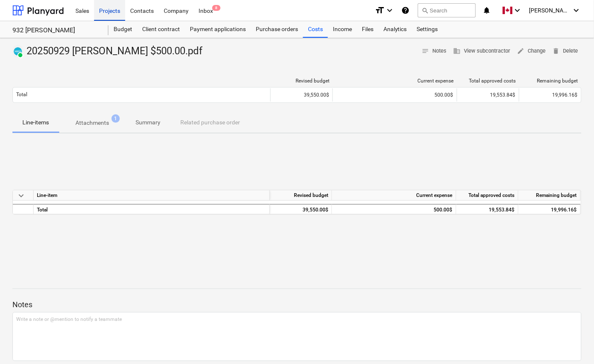  Describe the element at coordinates (565, 95) in the screenshot. I see `span: 19,996.16$` at that location.